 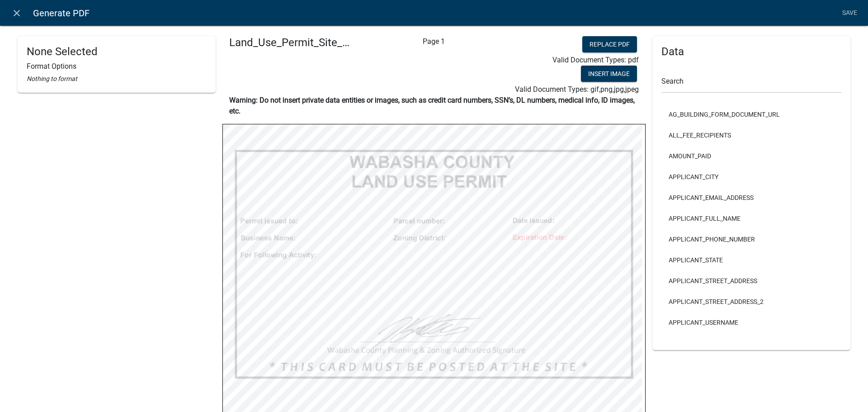 What do you see at coordinates (751, 281) in the screenshot?
I see `li: APPLICANT_STREET_ADDRESS` at bounding box center [751, 281].